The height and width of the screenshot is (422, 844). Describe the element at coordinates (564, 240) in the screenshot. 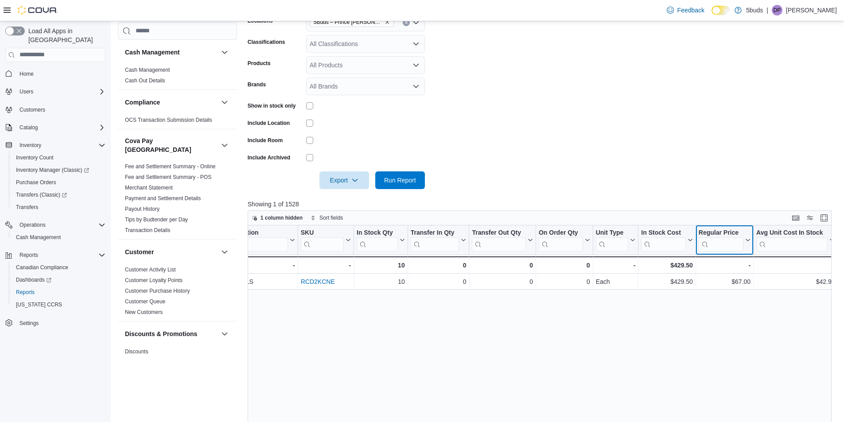

I see `button: On Order Qty` at that location.